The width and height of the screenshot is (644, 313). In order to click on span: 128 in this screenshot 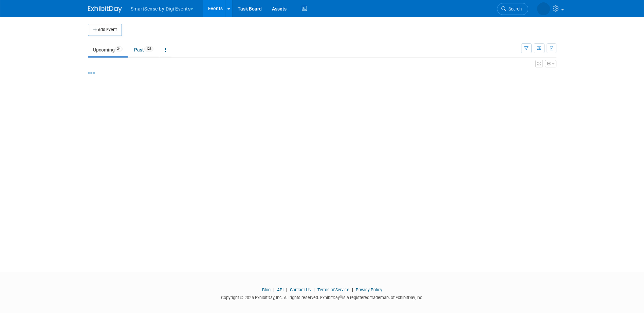, I will do `click(148, 49)`.